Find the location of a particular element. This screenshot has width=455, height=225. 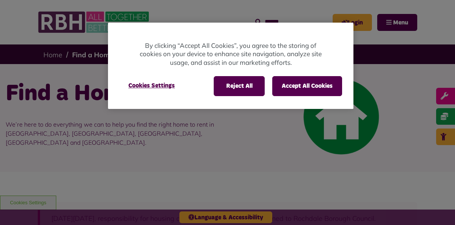

button: Accept All Cookies is located at coordinates (307, 86).